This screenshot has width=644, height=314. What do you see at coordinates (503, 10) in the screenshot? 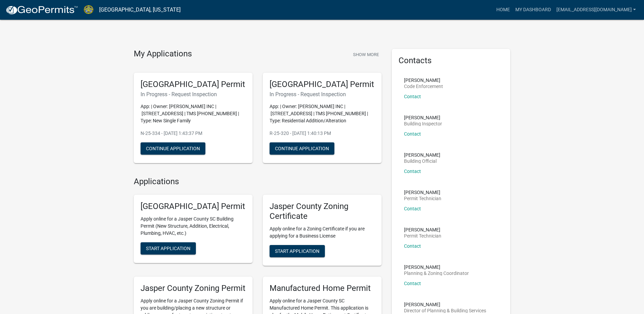
I see `a: Home` at bounding box center [503, 10].